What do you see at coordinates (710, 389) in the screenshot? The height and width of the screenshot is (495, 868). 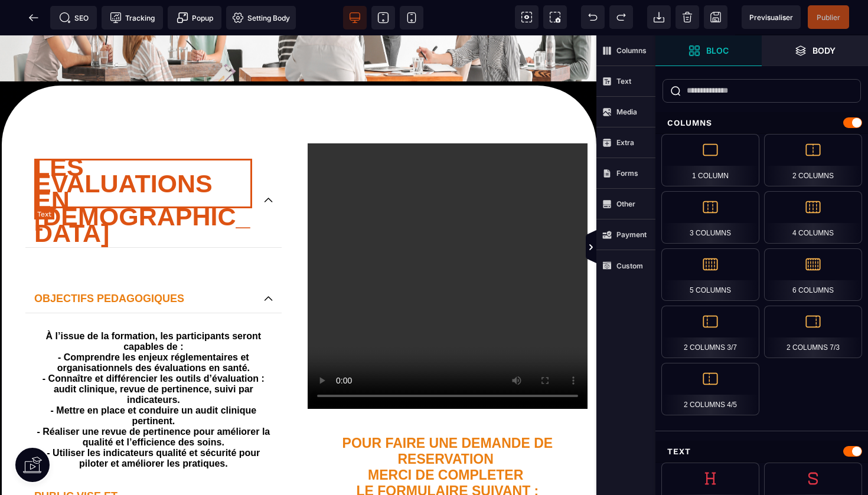 I see `div: 2 Columns 4/5` at bounding box center [710, 389].